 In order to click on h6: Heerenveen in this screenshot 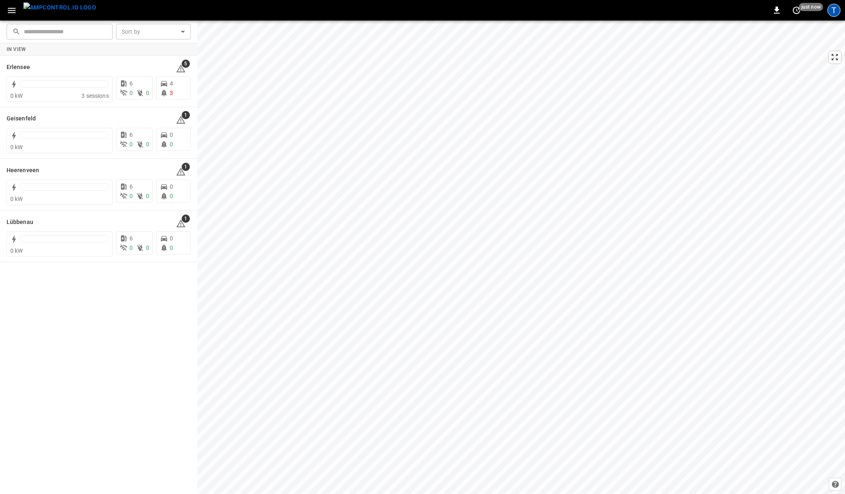, I will do `click(23, 171)`.